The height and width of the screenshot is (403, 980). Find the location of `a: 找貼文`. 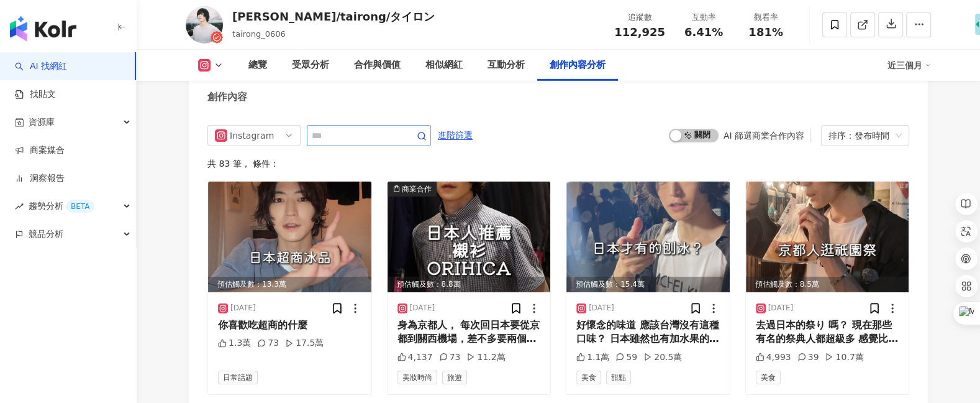

a: 找貼文 is located at coordinates (36, 95).